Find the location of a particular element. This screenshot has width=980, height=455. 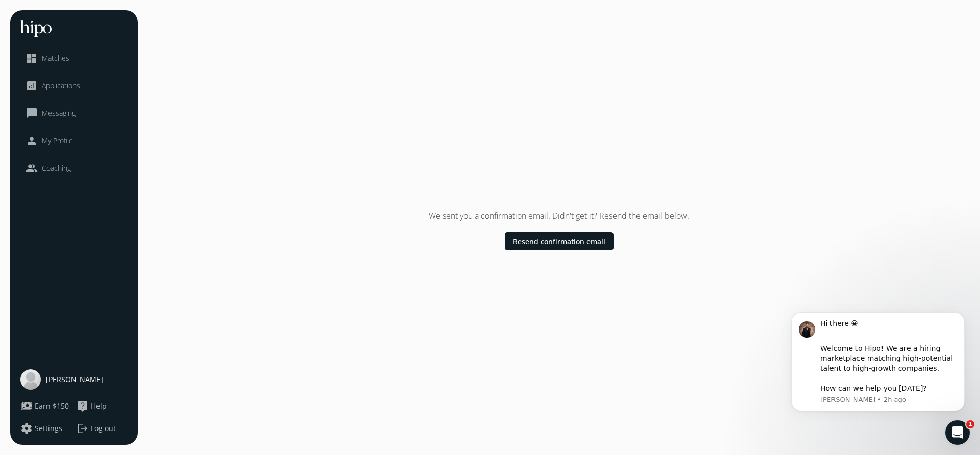

img: Profile image for Adam is located at coordinates (31, 33).